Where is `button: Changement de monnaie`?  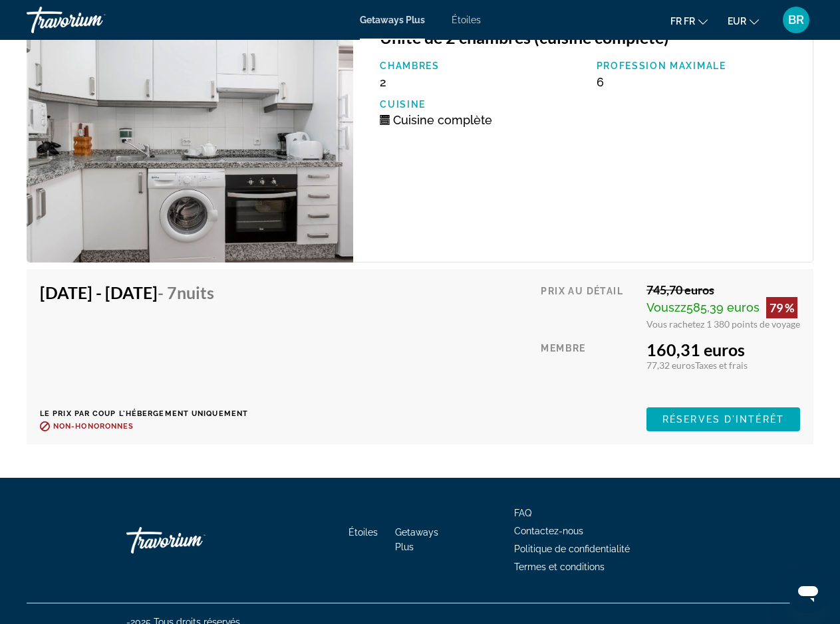 button: Changement de monnaie is located at coordinates (743, 21).